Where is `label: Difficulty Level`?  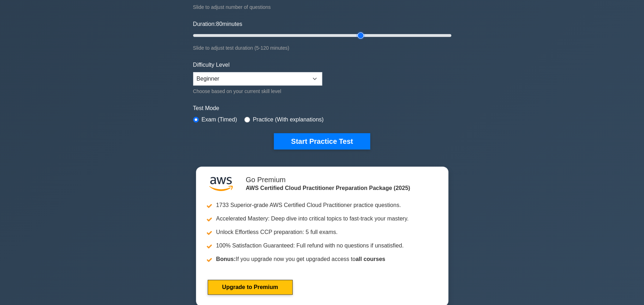
label: Difficulty Level is located at coordinates (211, 65).